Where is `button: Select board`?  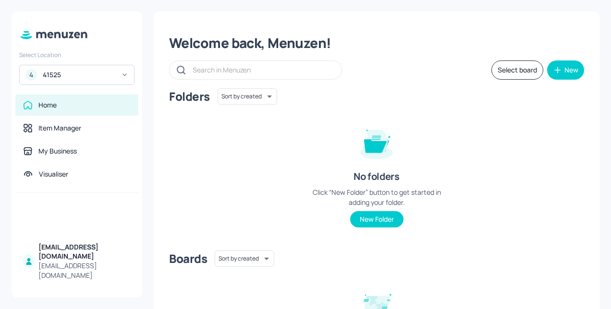
button: Select board is located at coordinates (517, 70).